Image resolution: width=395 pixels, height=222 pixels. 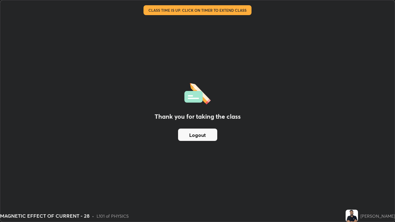 What do you see at coordinates (197, 135) in the screenshot?
I see `button: Logout` at bounding box center [197, 135].